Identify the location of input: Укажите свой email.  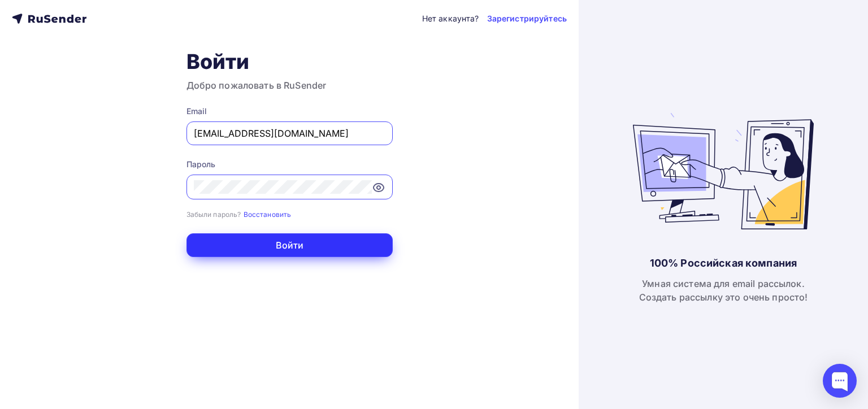
(290, 133).